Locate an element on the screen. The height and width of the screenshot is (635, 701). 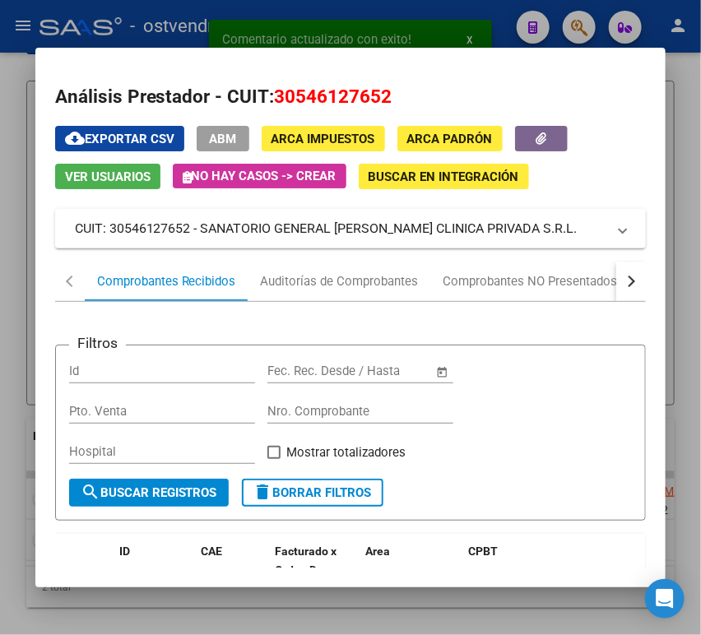
button: Buscar en Integración is located at coordinates (444, 176).